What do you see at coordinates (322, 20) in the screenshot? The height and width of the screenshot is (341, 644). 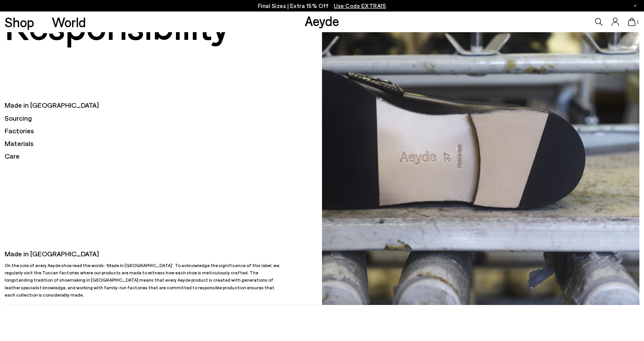 I see `a: Aeyde` at bounding box center [322, 20].